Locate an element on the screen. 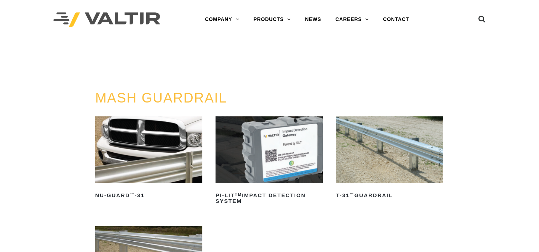 This screenshot has width=539, height=252. a: CAREERS is located at coordinates (352, 20).